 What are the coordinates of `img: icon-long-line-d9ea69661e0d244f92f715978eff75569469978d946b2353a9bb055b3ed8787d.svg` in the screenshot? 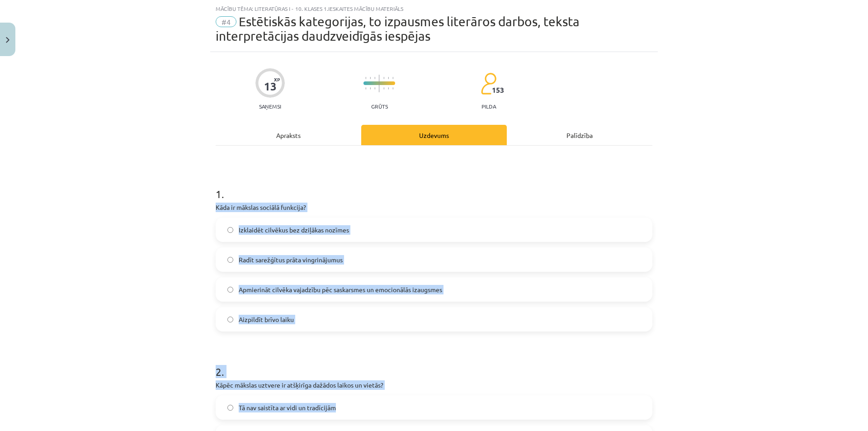 It's located at (380, 83).